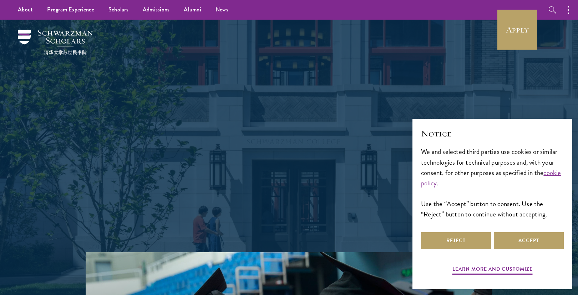  Describe the element at coordinates (491, 178) in the screenshot. I see `a: cookie policy` at that location.